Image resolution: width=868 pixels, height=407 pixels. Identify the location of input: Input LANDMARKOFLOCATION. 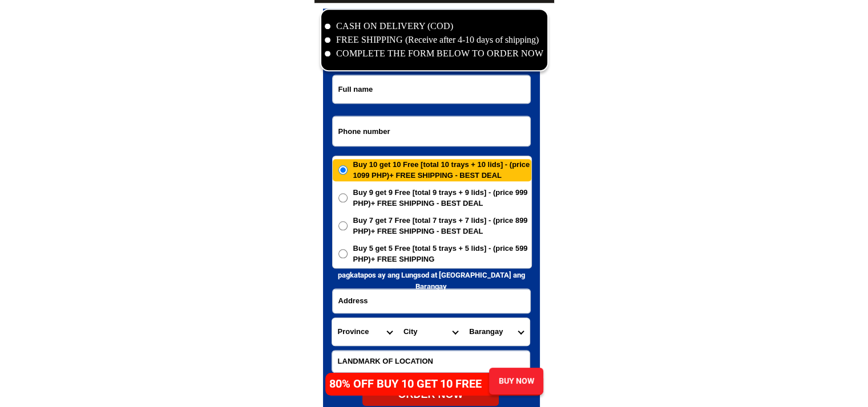
(431, 361).